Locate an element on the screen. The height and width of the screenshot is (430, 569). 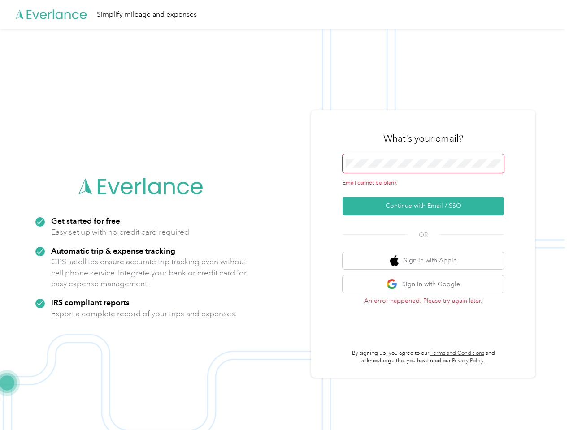
p: Export a complete record of your trips and expenses. is located at coordinates (144, 314).